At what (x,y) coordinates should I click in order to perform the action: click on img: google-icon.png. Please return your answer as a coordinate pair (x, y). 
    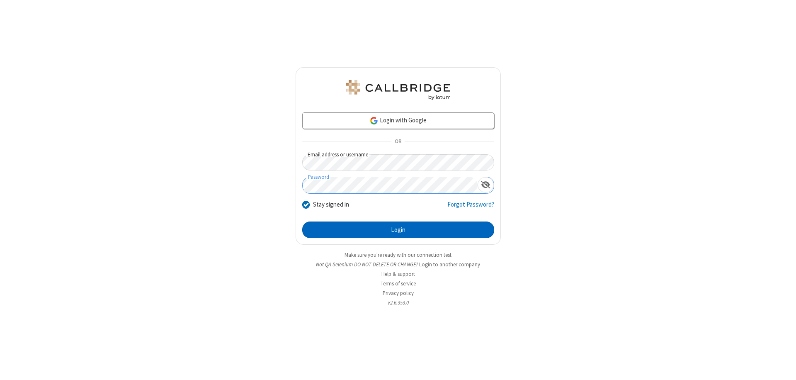
    Looking at the image, I should click on (374, 121).